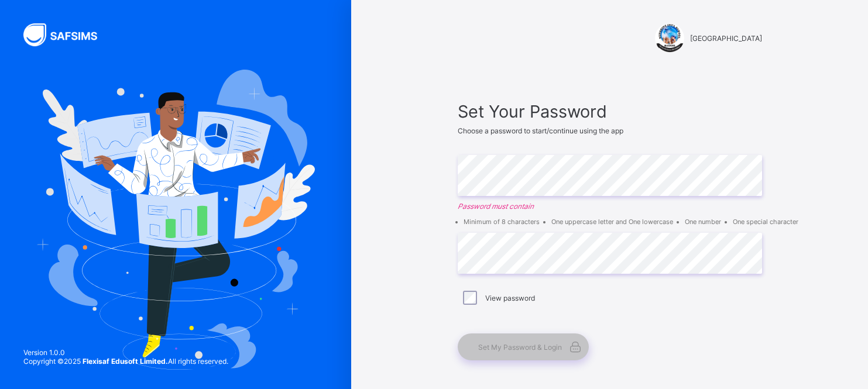 The height and width of the screenshot is (389, 868). What do you see at coordinates (610, 206) in the screenshot?
I see `em: Password must contain` at bounding box center [610, 206].